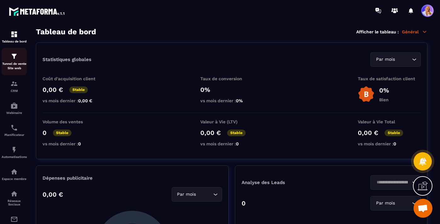 The height and width of the screenshot is (224, 440). I want to click on p: Planificateur, so click(14, 135).